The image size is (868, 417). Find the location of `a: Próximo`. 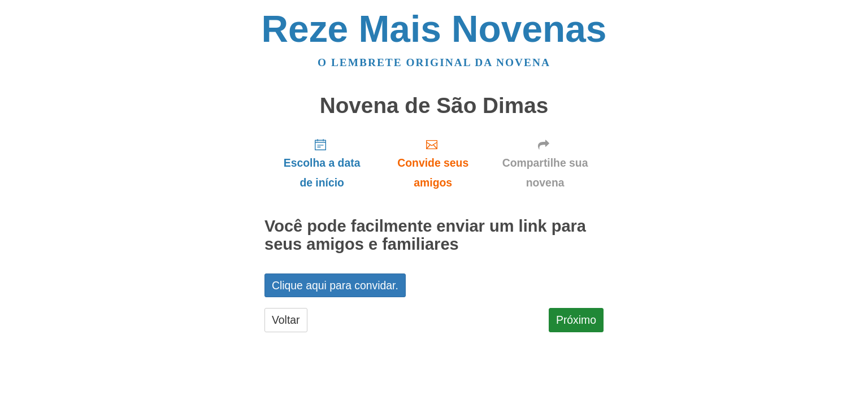

a: Próximo is located at coordinates (576, 319).